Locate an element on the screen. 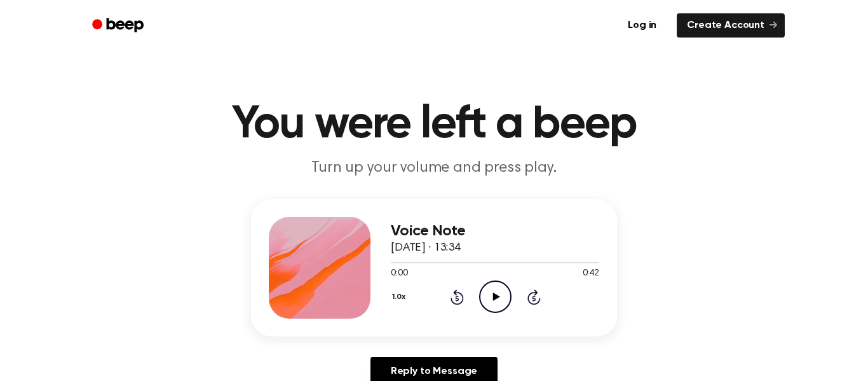 This screenshot has width=868, height=381. h3: Voice Note is located at coordinates (495, 231).